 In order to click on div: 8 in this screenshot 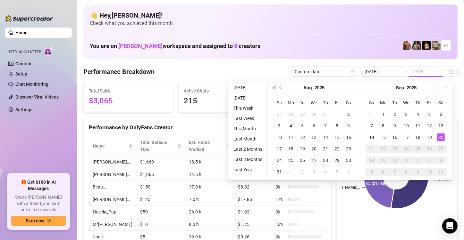, I will do `click(337, 126)`.